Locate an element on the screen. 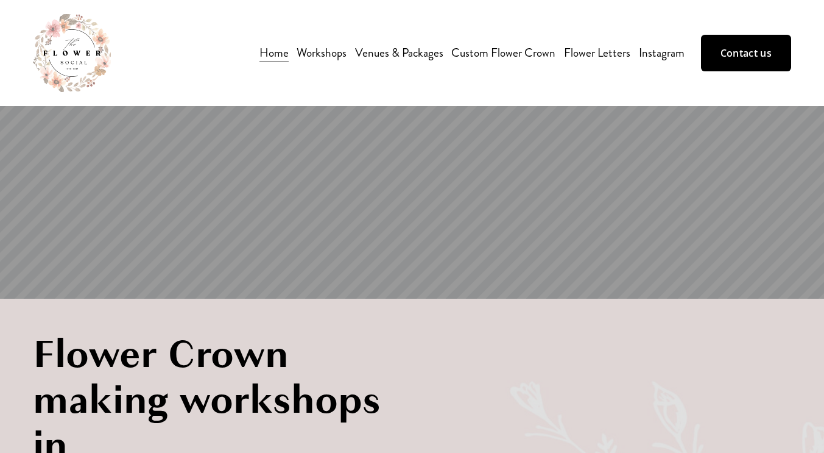  a: Custom Flower Crown is located at coordinates (503, 53).